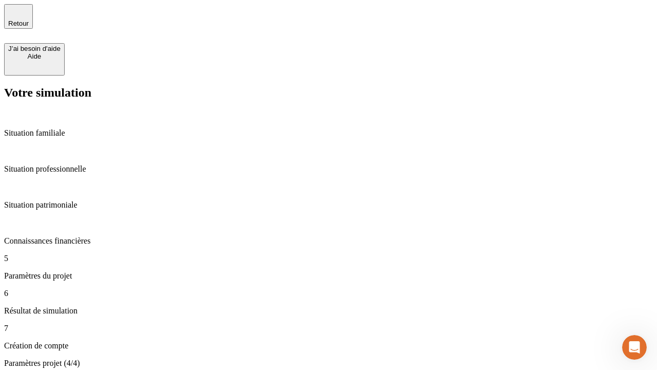 The height and width of the screenshot is (370, 657). Describe the element at coordinates (34, 59) in the screenshot. I see `button: J’ai besoin d'aideAide` at that location.